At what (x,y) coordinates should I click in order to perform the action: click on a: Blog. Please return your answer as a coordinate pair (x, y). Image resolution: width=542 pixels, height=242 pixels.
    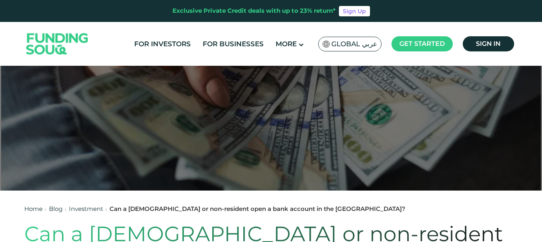
    Looking at the image, I should click on (56, 208).